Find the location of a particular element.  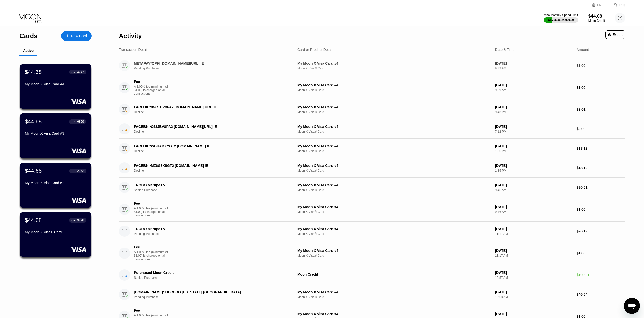

div: $44.68● ● ● ●6859My Moon X Visa Card #3 is located at coordinates (55, 135).